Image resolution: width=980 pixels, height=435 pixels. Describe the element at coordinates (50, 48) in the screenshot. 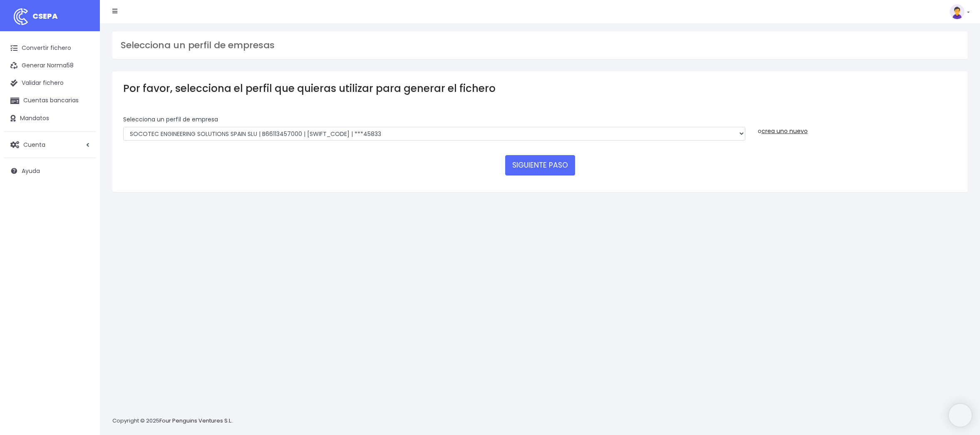

I see `a: Convertir fichero` at that location.